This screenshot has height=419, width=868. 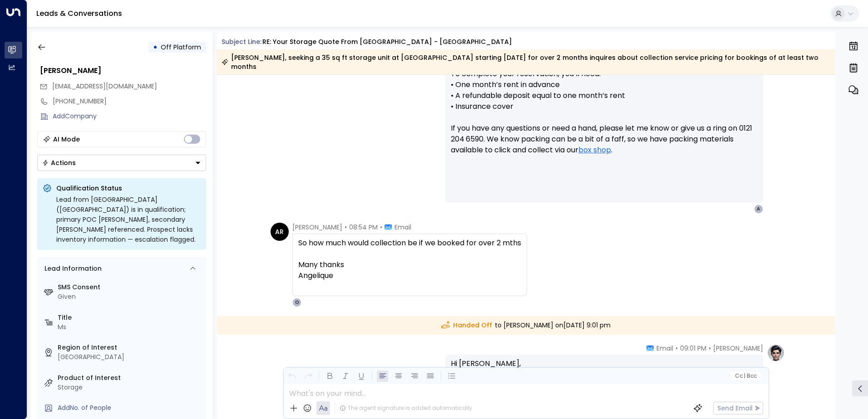 What do you see at coordinates (694, 348) in the screenshot?
I see `span: 09:01 PM` at bounding box center [694, 348].